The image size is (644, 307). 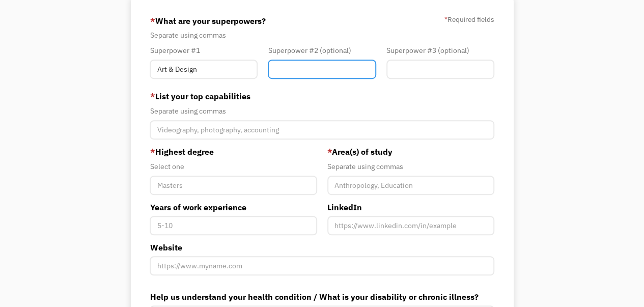 What do you see at coordinates (234, 185) in the screenshot?
I see `input: Masters` at bounding box center [234, 185].